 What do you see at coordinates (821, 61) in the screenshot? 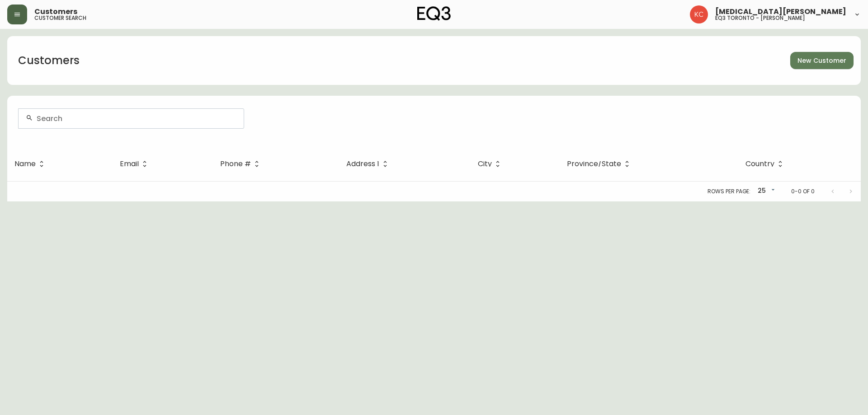
I see `span: New Customer` at bounding box center [821, 61].